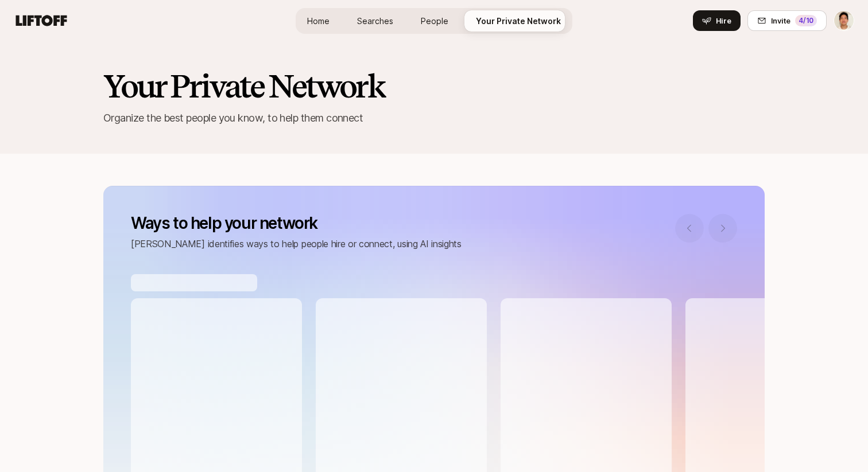  Describe the element at coordinates (375, 21) in the screenshot. I see `a: Searches` at that location.